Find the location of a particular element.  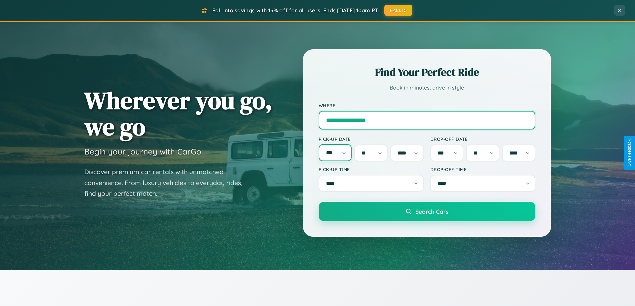

p: Discover premium car rentals with unmatched convenience. From luxury vehicles to everyday rides, ... is located at coordinates (168, 183).